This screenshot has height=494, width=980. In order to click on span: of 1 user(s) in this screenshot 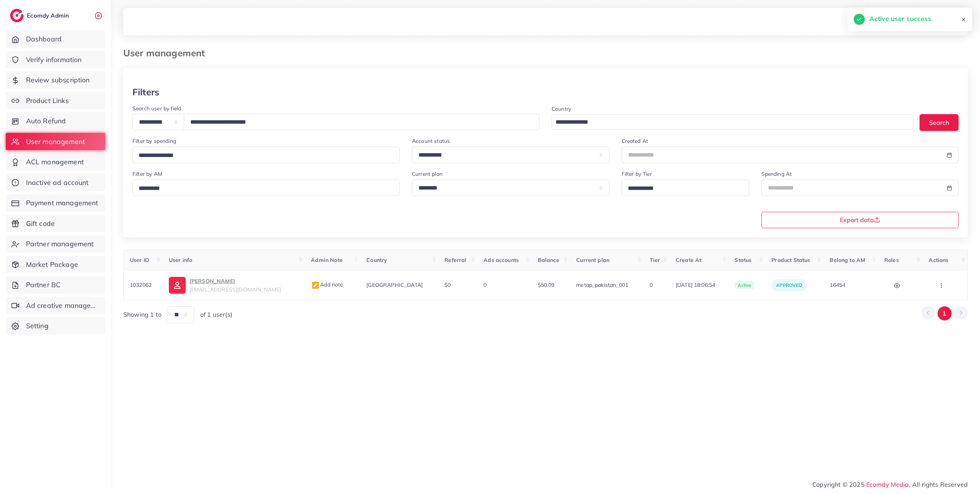, I will do `click(217, 315)`.